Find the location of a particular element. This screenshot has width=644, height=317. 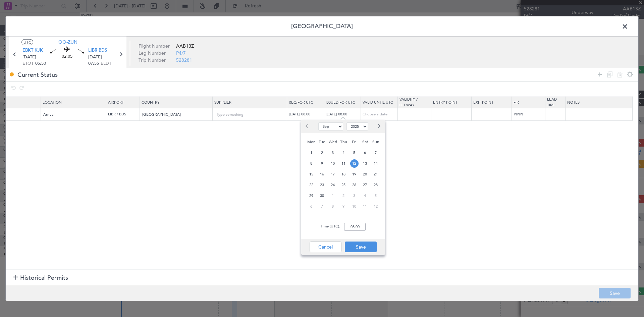

div: 18-9-2025 is located at coordinates (343, 174).